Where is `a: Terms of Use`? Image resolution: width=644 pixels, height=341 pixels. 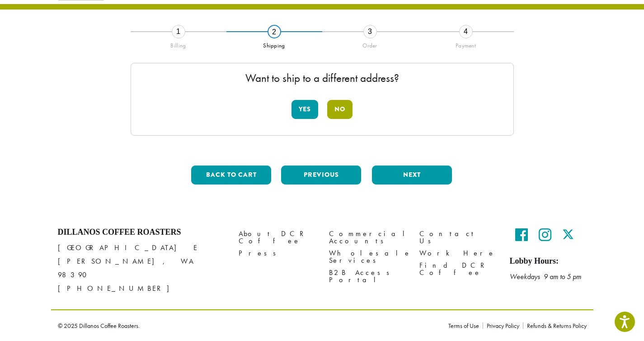 a: Terms of Use is located at coordinates (466, 325).